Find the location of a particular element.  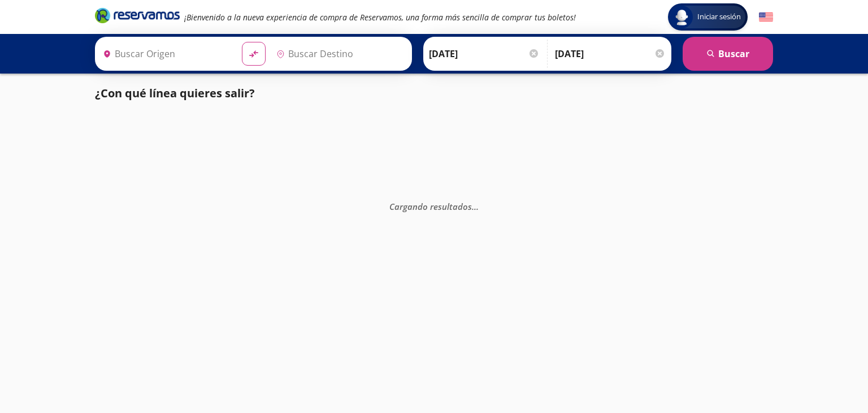

button: Buscar is located at coordinates (728, 54).